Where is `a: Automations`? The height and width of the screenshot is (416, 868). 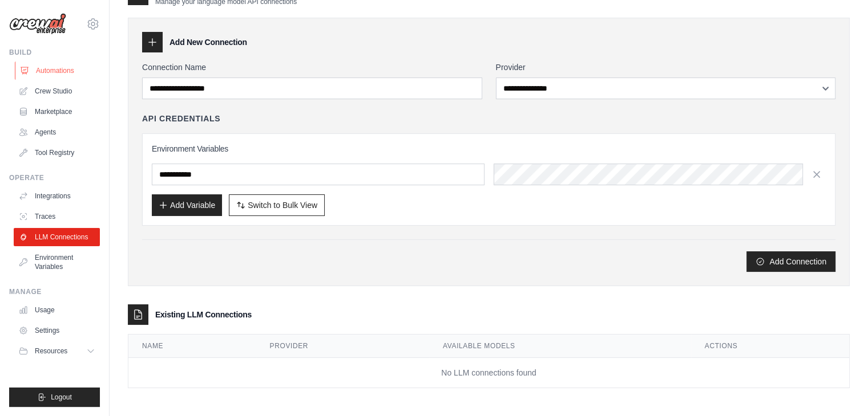
a: Automations is located at coordinates (58, 71).